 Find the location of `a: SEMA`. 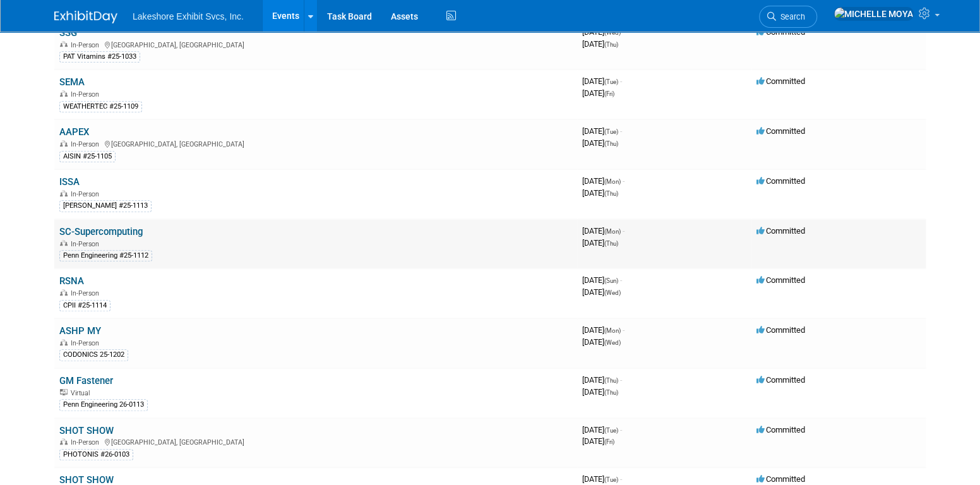

a: SEMA is located at coordinates (72, 82).